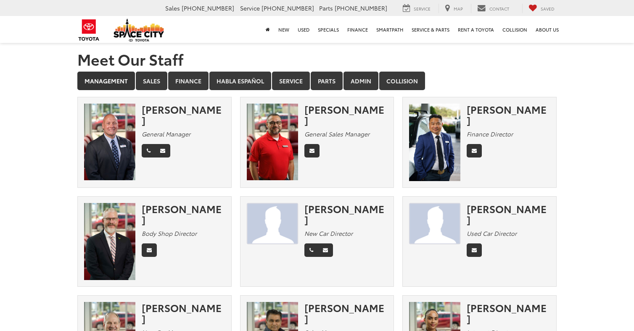  What do you see at coordinates (326, 8) in the screenshot?
I see `span: Parts` at bounding box center [326, 8].